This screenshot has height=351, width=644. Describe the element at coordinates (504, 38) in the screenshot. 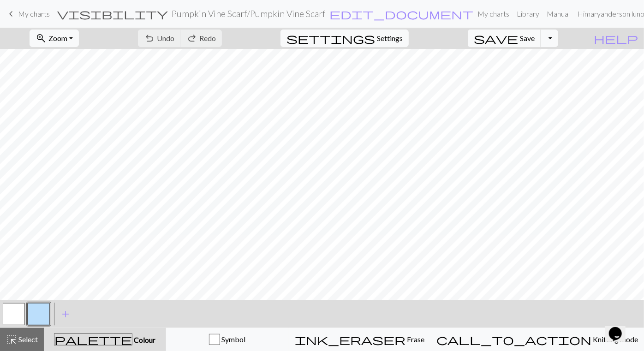

I see `button: Save` at that location.